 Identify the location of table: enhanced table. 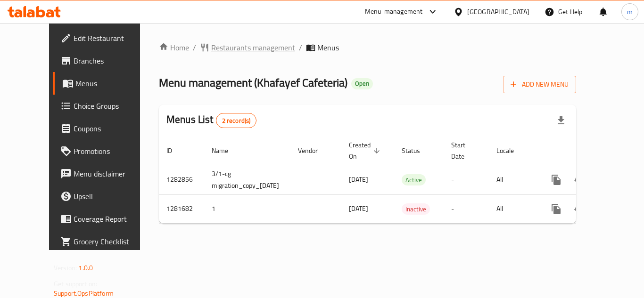
(401, 180).